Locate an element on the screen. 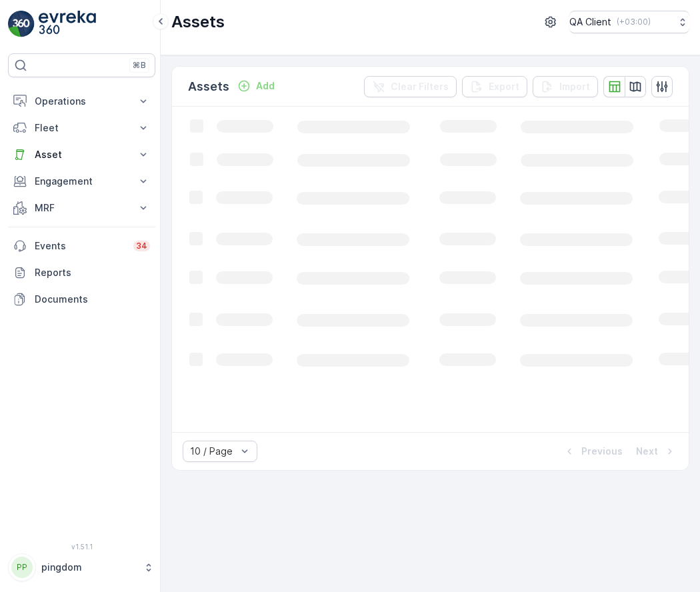  p: Reports is located at coordinates (92, 273).